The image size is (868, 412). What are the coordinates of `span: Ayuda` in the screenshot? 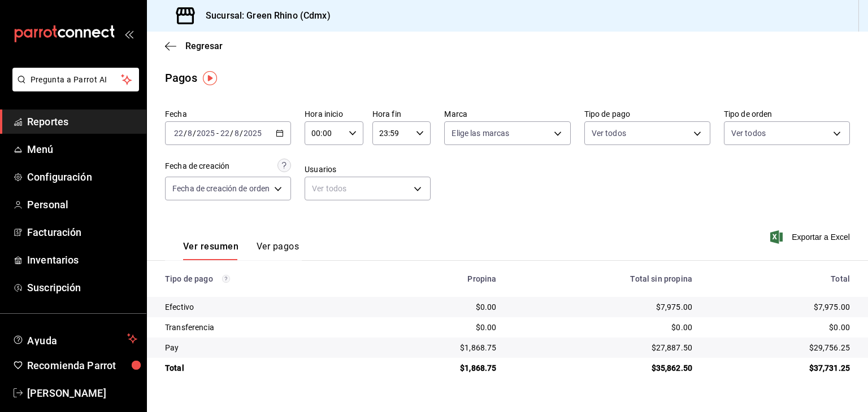 It's located at (74, 339).